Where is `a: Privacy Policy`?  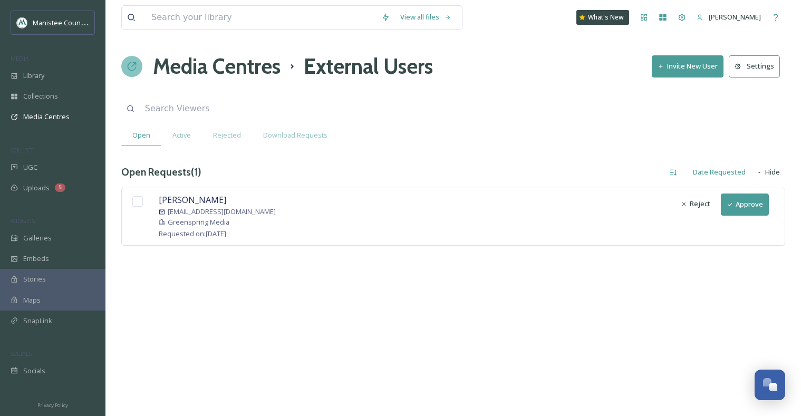
a: Privacy Policy is located at coordinates (53, 405).